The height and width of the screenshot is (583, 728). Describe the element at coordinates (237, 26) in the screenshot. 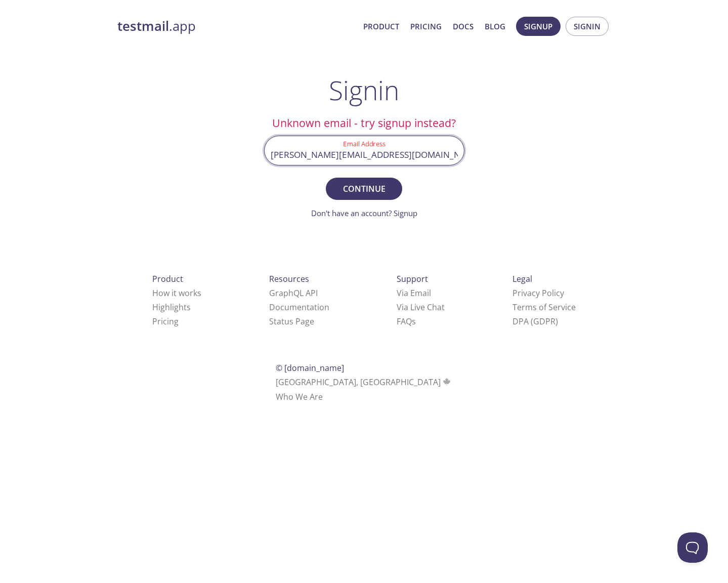

I see `a: testmail.app` at that location.